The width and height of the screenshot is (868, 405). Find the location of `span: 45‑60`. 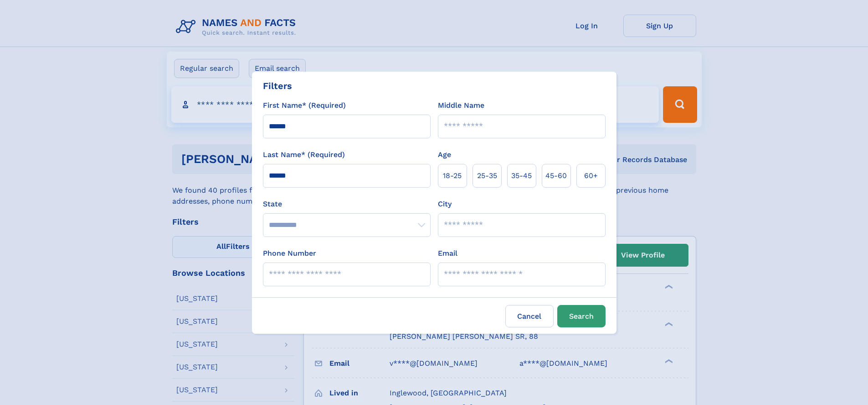

span: 45‑60 is located at coordinates (556, 175).